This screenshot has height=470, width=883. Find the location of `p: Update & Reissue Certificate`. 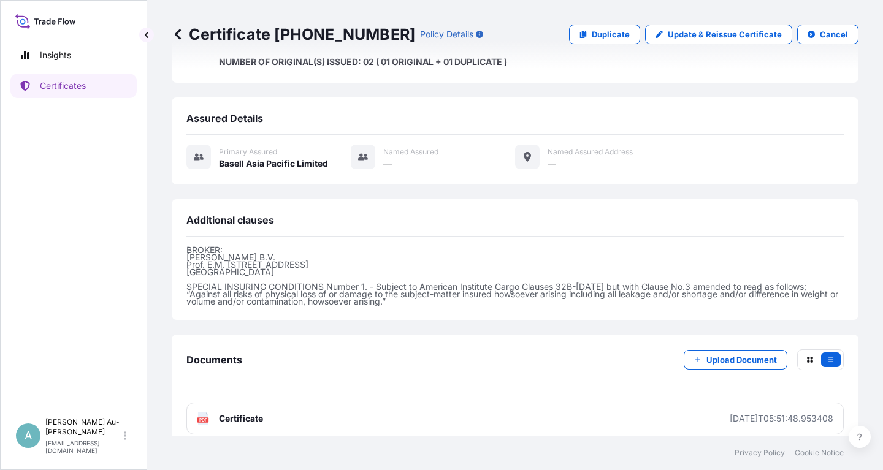

p: Update & Reissue Certificate is located at coordinates (725, 34).